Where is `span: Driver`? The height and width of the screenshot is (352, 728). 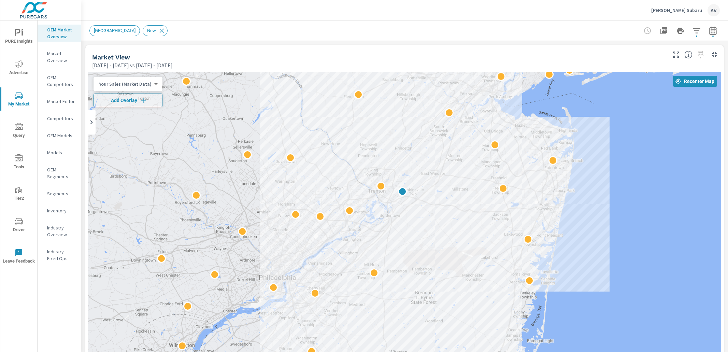 span: Driver is located at coordinates (19, 225).